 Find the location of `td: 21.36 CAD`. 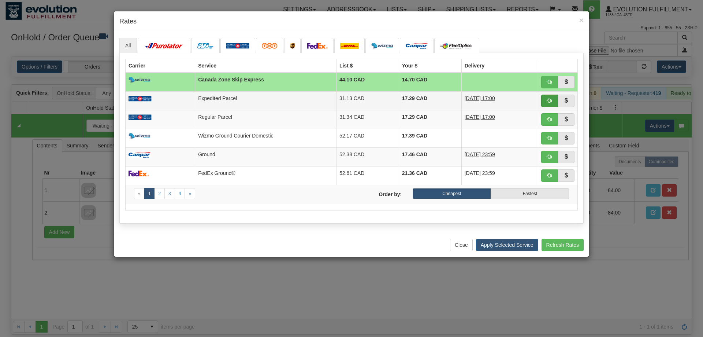

td: 21.36 CAD is located at coordinates (430, 175).